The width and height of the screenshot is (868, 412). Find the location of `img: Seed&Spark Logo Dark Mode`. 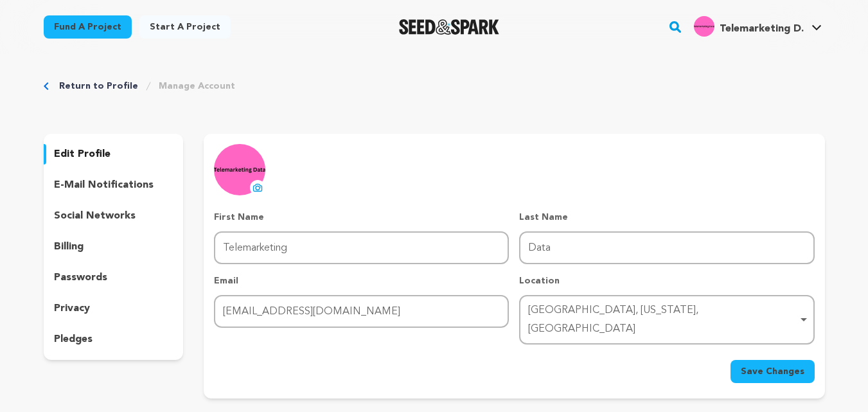

img: Seed&Spark Logo Dark Mode is located at coordinates (449, 27).